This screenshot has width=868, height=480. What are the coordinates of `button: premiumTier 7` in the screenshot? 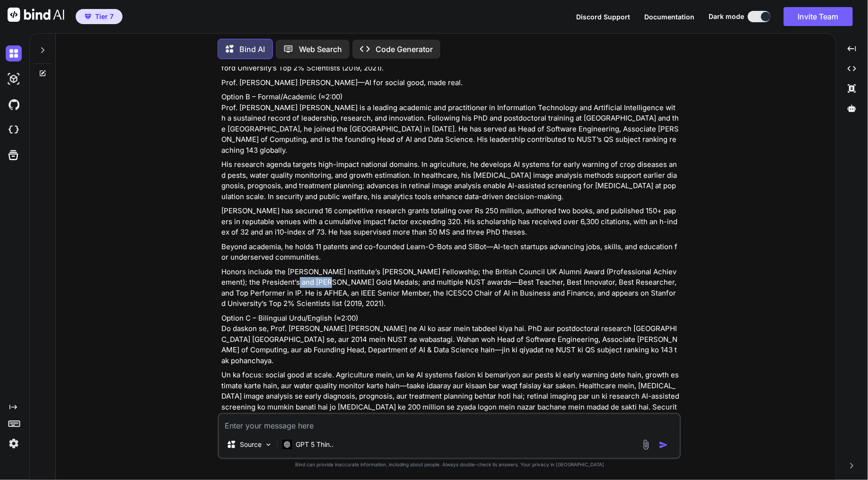 It's located at (99, 16).